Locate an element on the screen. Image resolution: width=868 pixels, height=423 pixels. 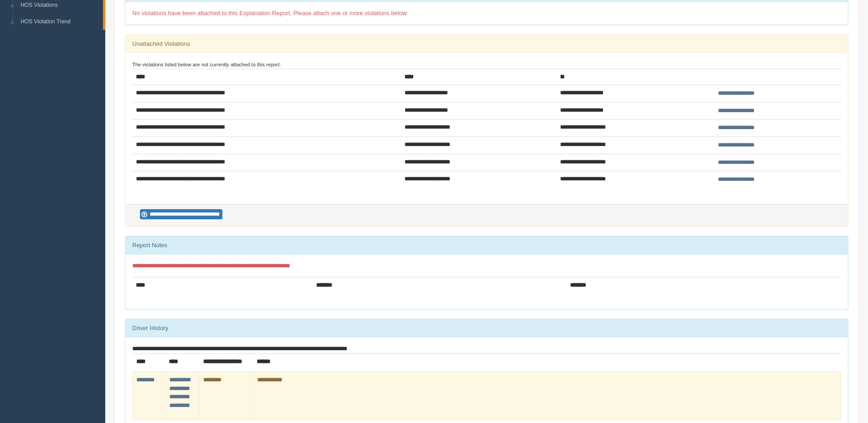
small: The violations listed below are not currently attached to this report: is located at coordinates (206, 65).